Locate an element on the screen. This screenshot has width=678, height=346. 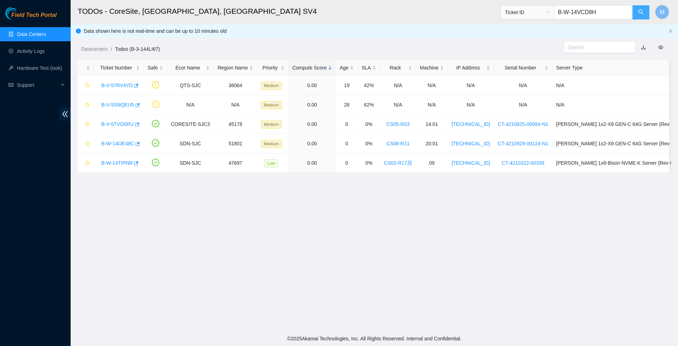
a: Hardware Test (isok) is located at coordinates (40, 68).